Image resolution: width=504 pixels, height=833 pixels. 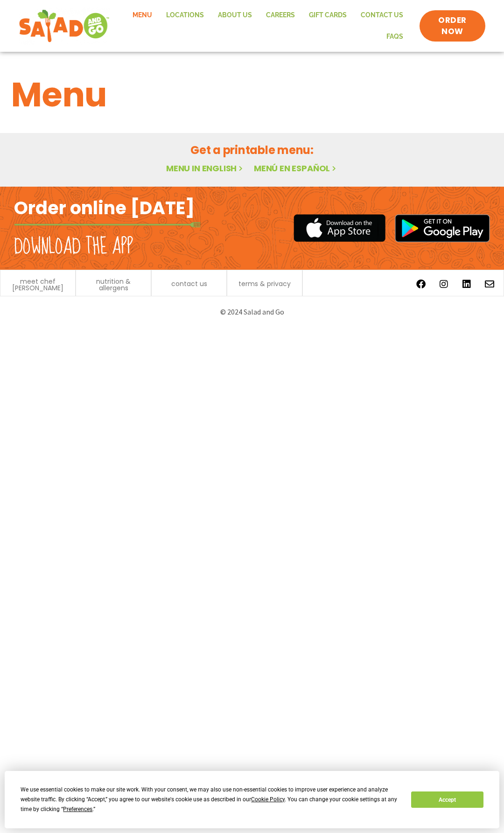 What do you see at coordinates (382, 15) in the screenshot?
I see `a: Contact Us` at bounding box center [382, 15].